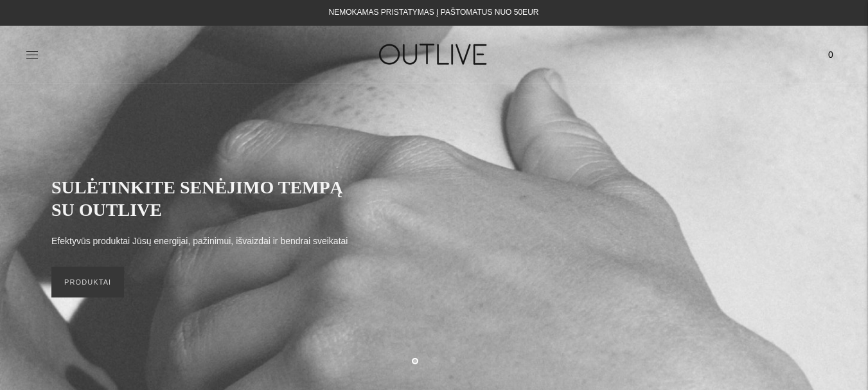  What do you see at coordinates (199, 242) in the screenshot?
I see `p: Efektyvūs produktai Jūsų energijai, pažinimui, išvaizdai ir bendrai sveikatai` at bounding box center [199, 242].